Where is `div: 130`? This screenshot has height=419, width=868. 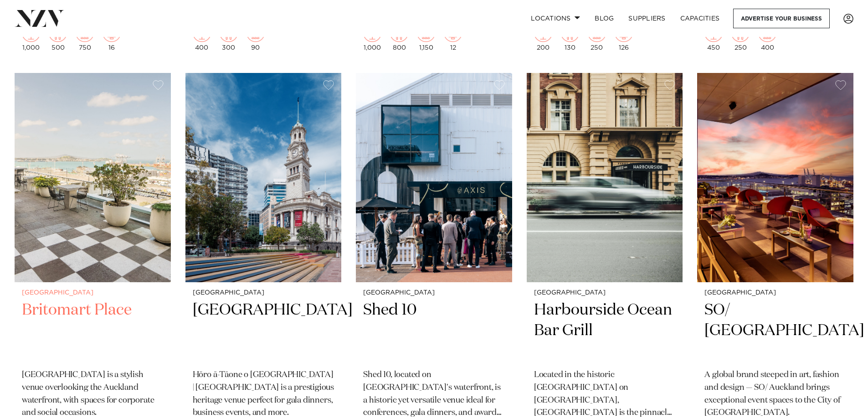
div: 130 is located at coordinates (570, 37).